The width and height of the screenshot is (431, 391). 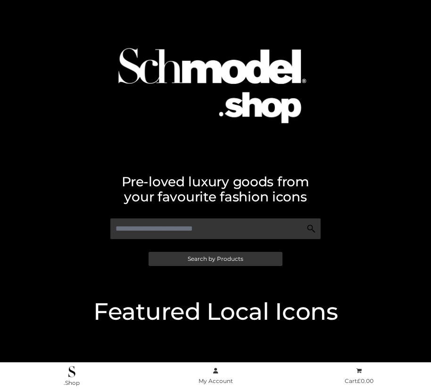 What do you see at coordinates (359, 376) in the screenshot?
I see `a: Cart£0.00` at bounding box center [359, 376].